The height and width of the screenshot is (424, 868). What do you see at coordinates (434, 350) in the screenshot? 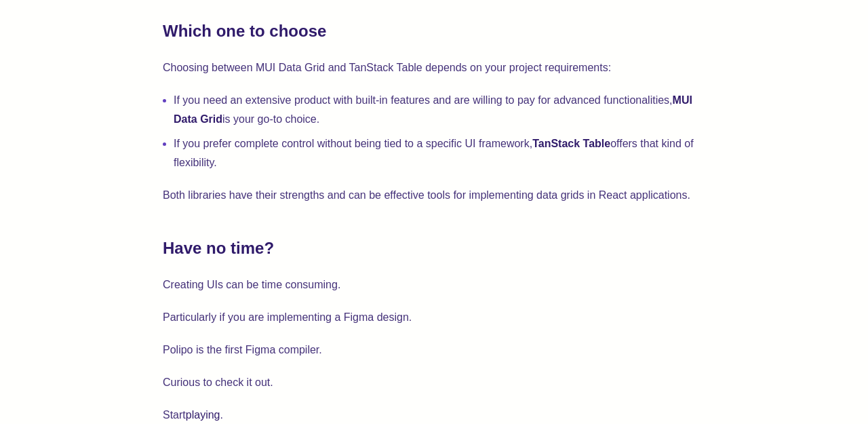
I see `p: Polipo is the first Figma compiler.` at bounding box center [434, 350].